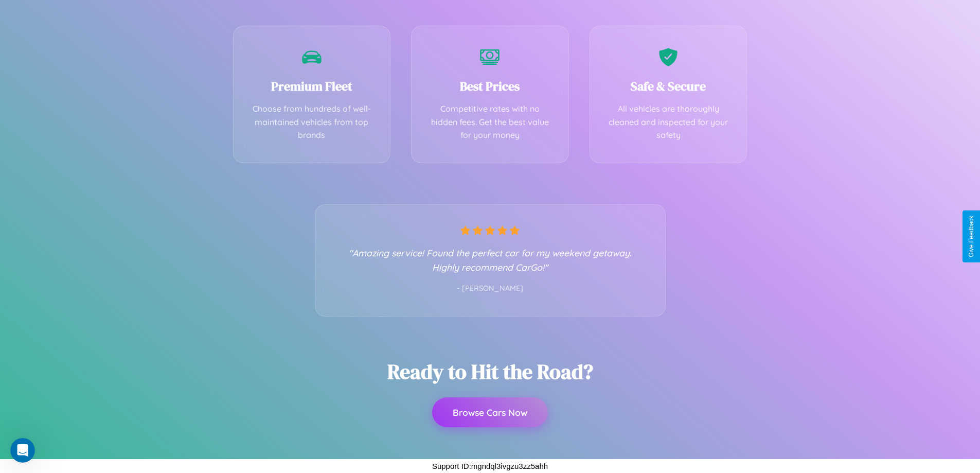  I want to click on p: "Amazing service! Found the perfect car for my weekend getaway. Highly recommend CarGo!", so click(490, 260).